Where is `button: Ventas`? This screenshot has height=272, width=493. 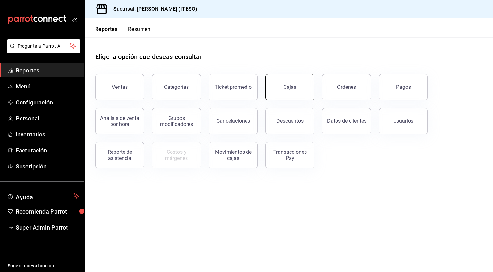 button: Ventas is located at coordinates (120, 87).